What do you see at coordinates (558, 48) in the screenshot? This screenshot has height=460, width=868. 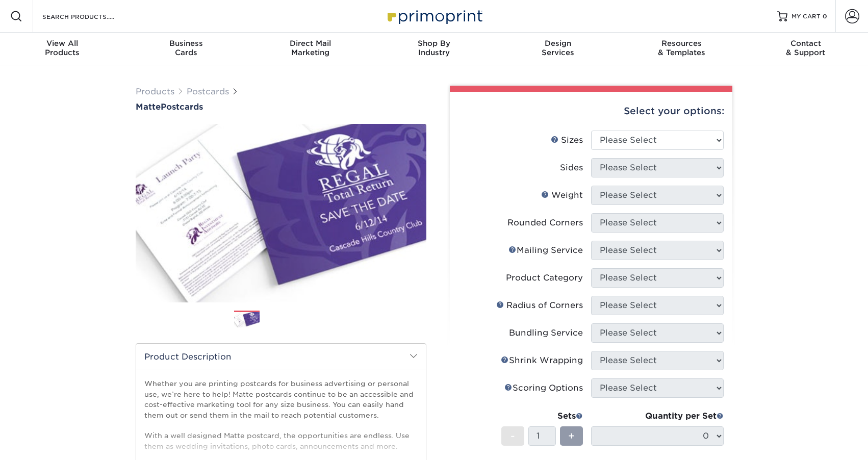 I see `div: Services` at bounding box center [558, 48].